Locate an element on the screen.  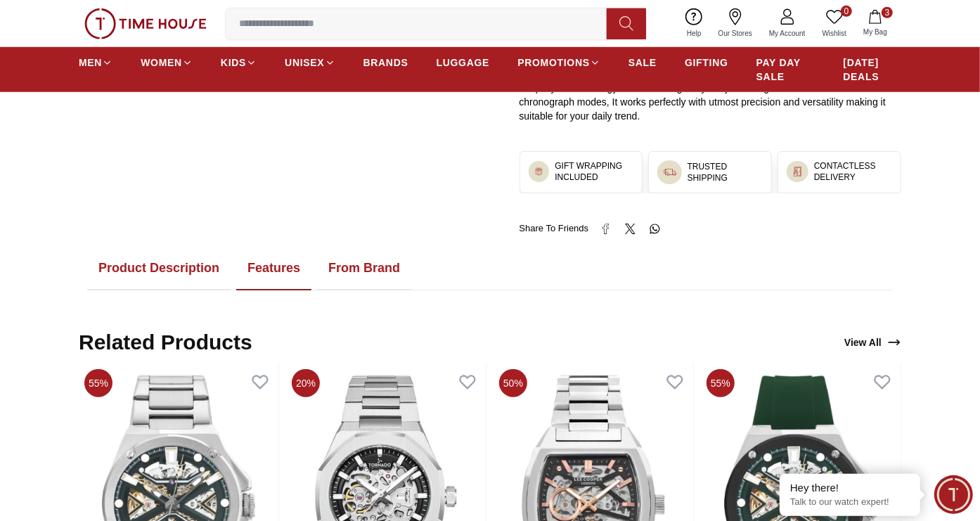
span: BRANDS is located at coordinates (386, 63).